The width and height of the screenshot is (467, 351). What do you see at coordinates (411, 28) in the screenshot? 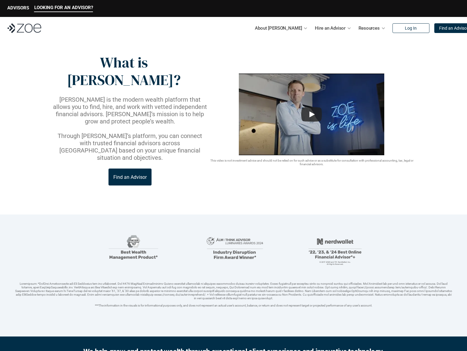
I see `a: Log In` at bounding box center [411, 28].